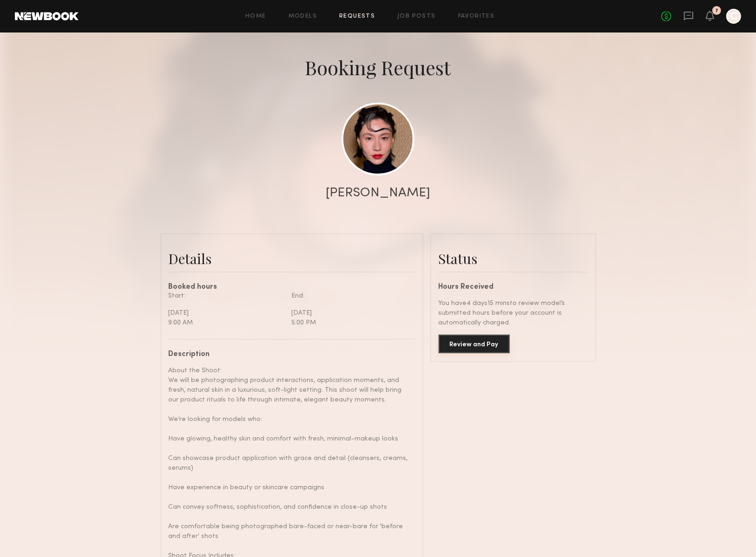 The image size is (756, 557). Describe the element at coordinates (350, 323) in the screenshot. I see `div: 5:00 PM` at that location.